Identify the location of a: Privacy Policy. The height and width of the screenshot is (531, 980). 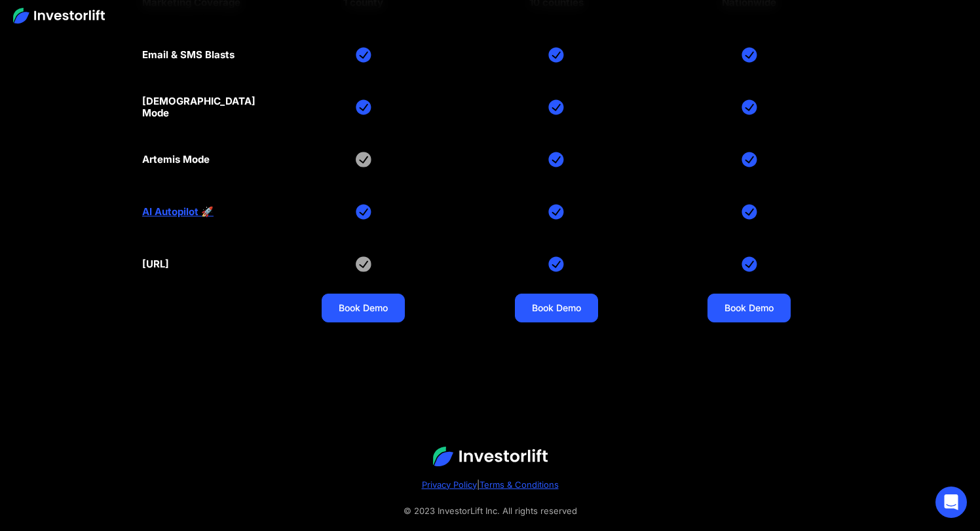
(449, 485).